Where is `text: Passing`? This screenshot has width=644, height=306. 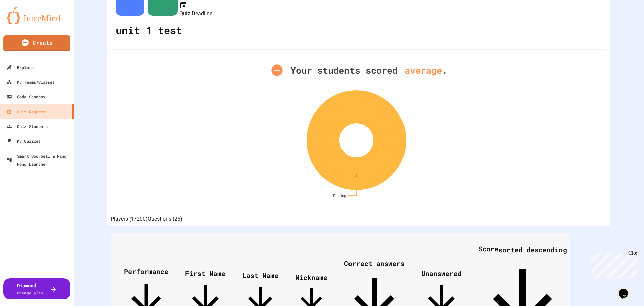 text: Passing is located at coordinates (339, 196).